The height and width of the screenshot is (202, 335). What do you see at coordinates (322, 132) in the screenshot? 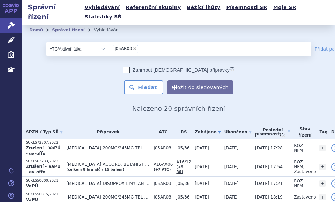
I see `th: Tag` at bounding box center [322, 132].